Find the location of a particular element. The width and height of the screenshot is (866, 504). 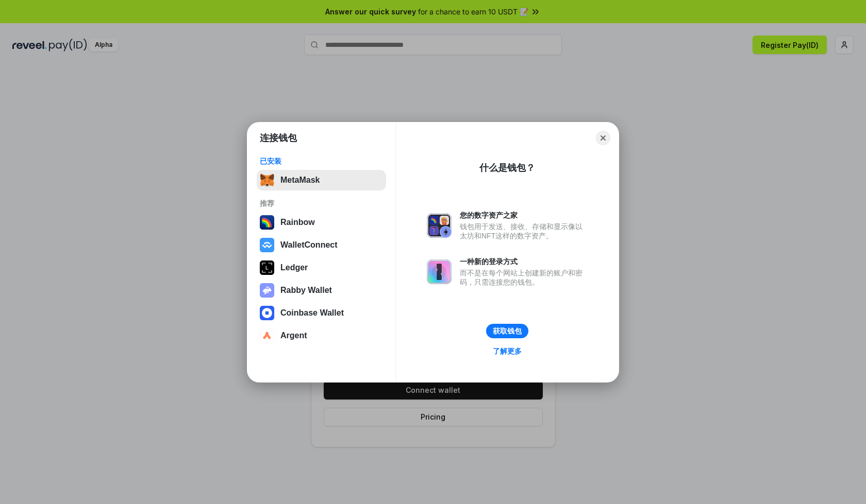

button: Coinbase Wallet is located at coordinates (321, 313).